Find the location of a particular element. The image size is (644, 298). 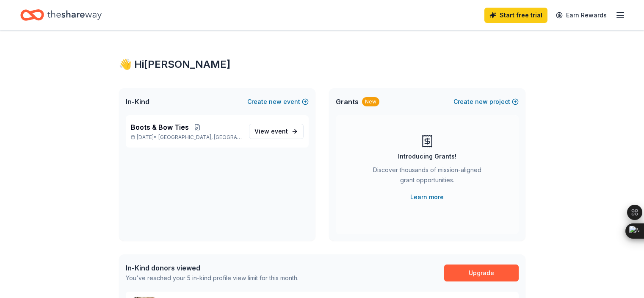

div: New is located at coordinates (371, 102).